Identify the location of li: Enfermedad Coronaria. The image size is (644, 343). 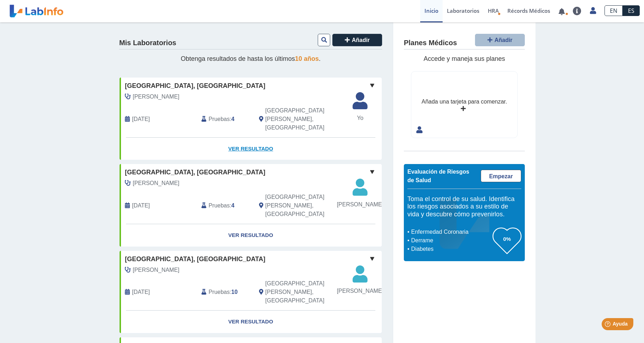
(450, 232).